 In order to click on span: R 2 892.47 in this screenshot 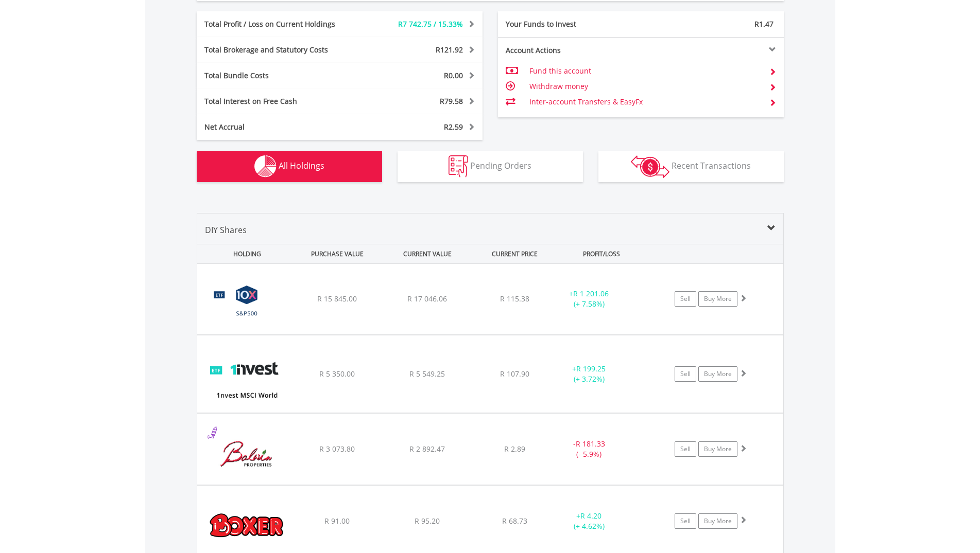, I will do `click(427, 449)`.